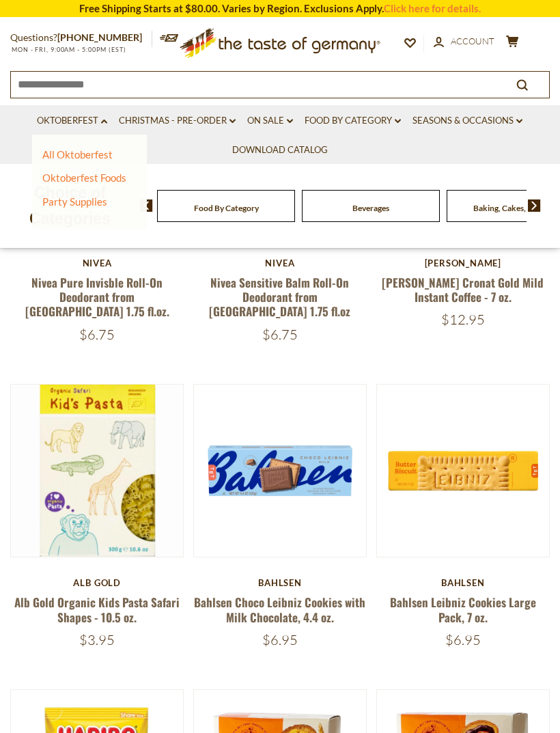  Describe the element at coordinates (177, 121) in the screenshot. I see `a: Christmas - PRE-ORDER` at that location.